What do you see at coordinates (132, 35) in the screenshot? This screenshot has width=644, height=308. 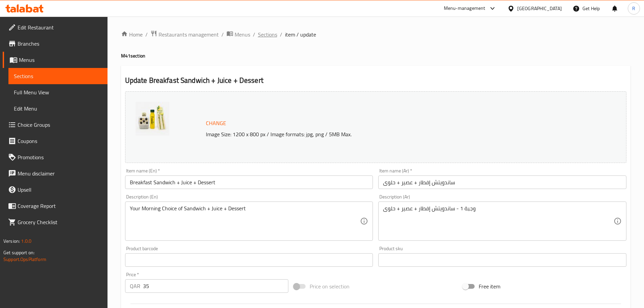 I see `a: Home` at bounding box center [132, 35].